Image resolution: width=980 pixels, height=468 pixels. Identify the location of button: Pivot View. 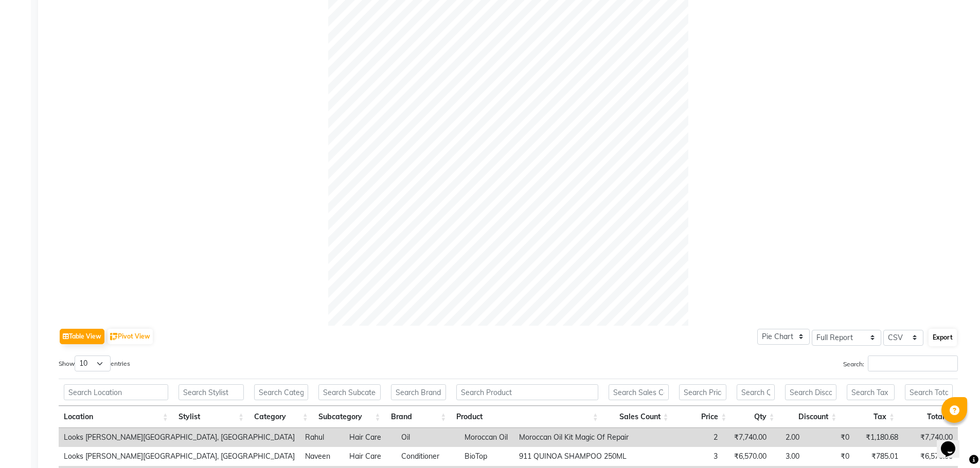
(130, 337).